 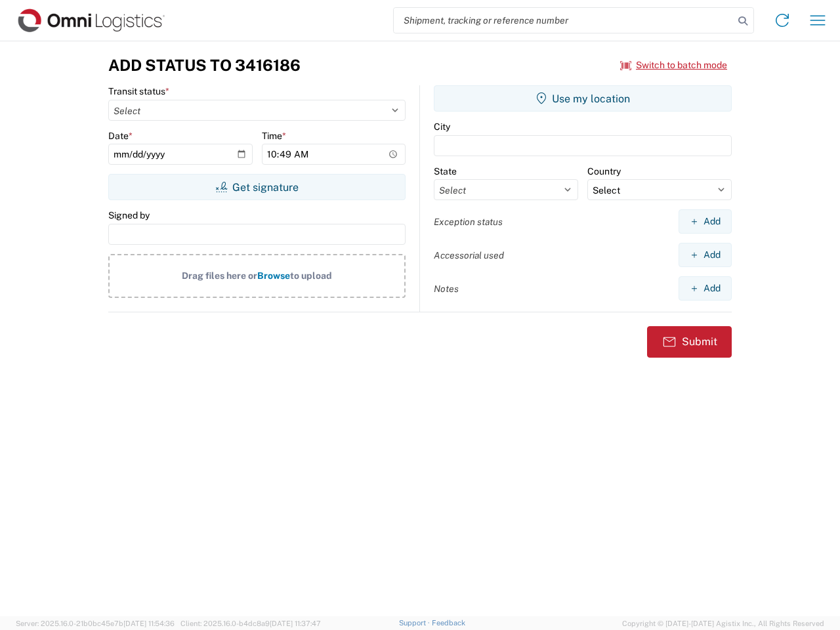 I want to click on button: Submit, so click(x=689, y=341).